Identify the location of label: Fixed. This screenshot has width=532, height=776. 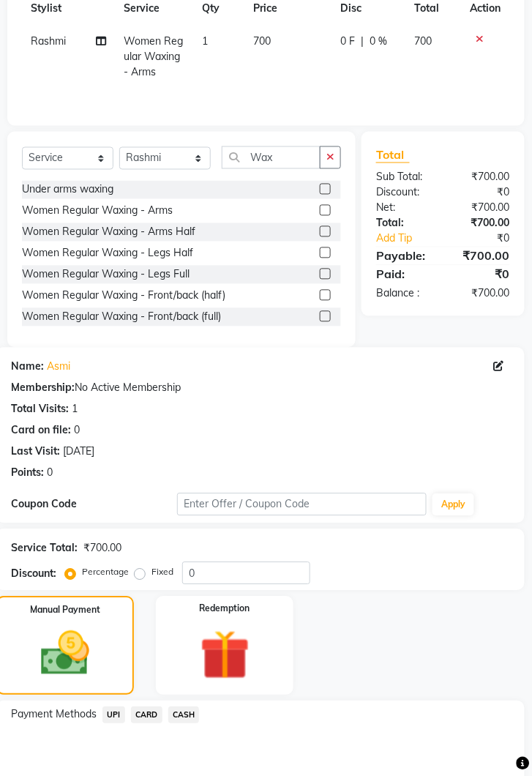
(162, 573).